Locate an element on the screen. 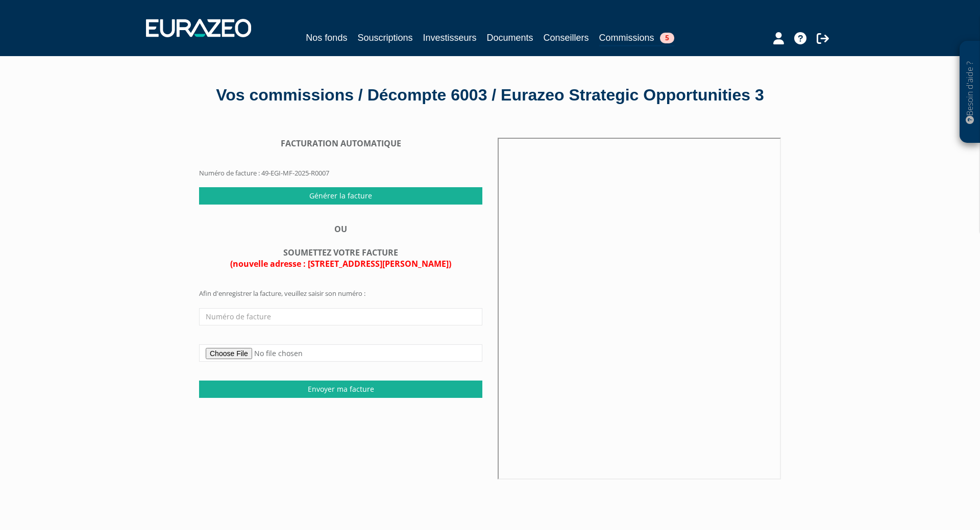 The image size is (980, 530). a: Commissions5 is located at coordinates (636, 38).